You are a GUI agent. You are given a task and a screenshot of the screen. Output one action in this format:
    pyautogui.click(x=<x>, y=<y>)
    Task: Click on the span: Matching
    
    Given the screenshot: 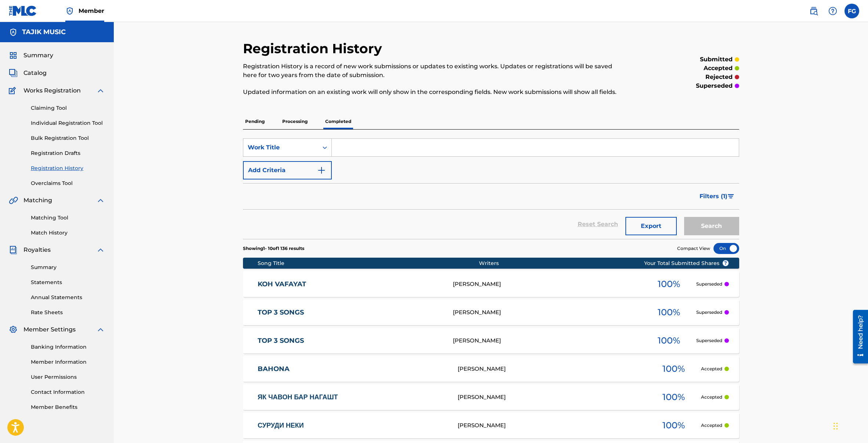 What is the action you would take?
    pyautogui.click(x=38, y=201)
    